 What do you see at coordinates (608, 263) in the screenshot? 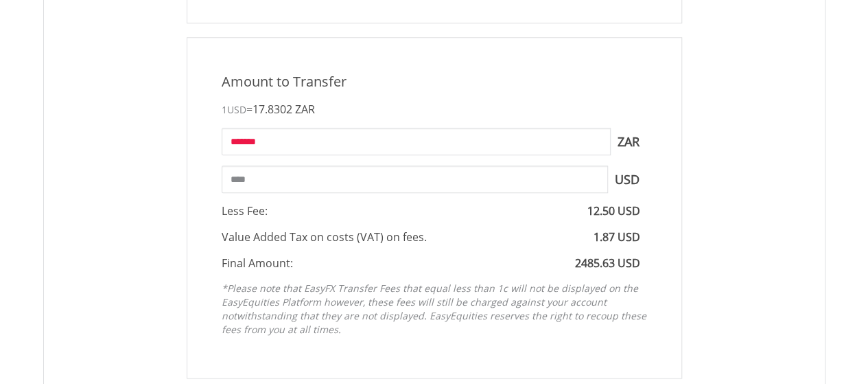
I see `span: 2485.63 USD` at bounding box center [608, 263].